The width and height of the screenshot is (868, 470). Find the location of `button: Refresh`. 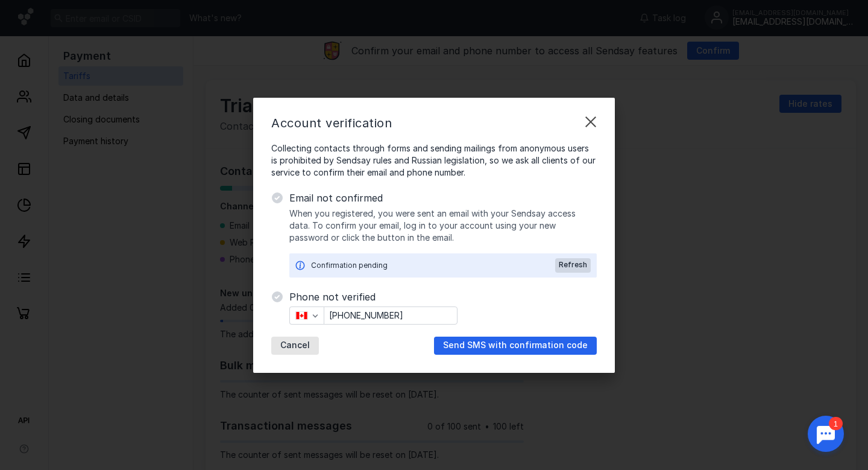

button: Refresh is located at coordinates (573, 265).